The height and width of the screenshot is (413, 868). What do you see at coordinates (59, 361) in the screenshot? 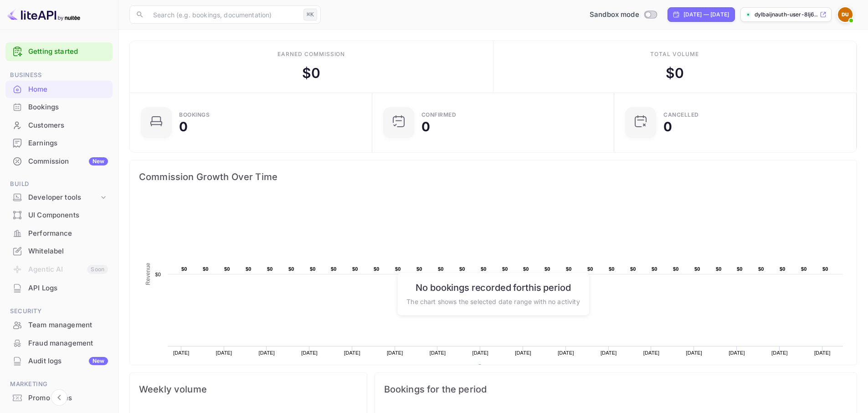
I see `div: Audit logsNew` at bounding box center [59, 361].